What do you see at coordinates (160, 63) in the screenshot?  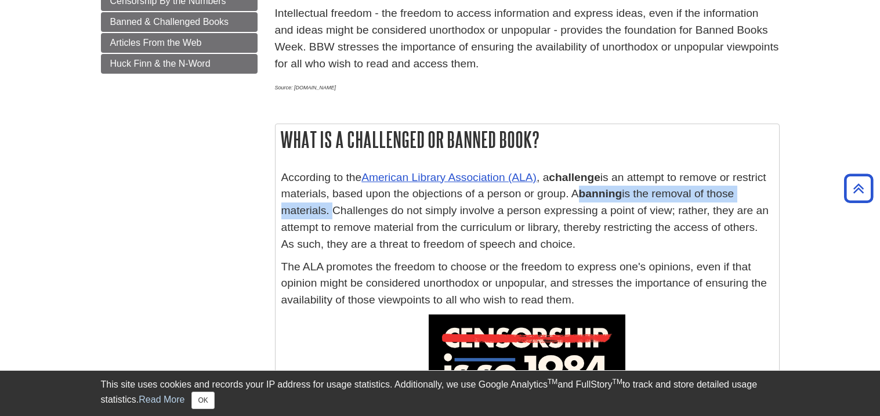 I see `span: Huck Finn & the N-Word` at bounding box center [160, 63].